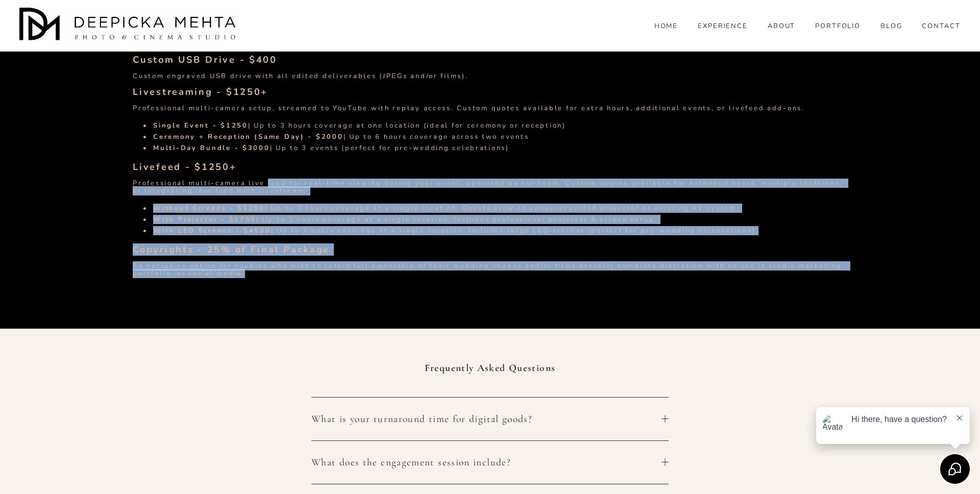 The image size is (980, 494). I want to click on p: Custom engraved USB drive with all edited deliverables (JPEGs and/or films)., so click(490, 77).